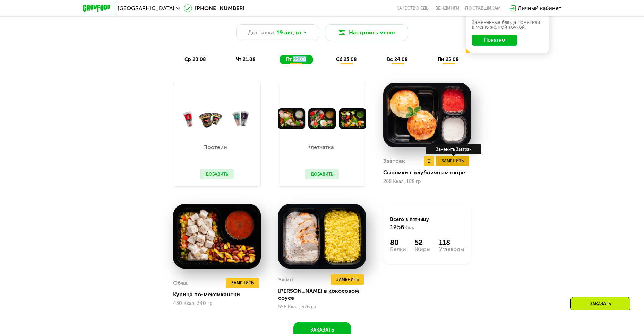 This screenshot has width=644, height=334. What do you see at coordinates (367, 33) in the screenshot?
I see `button: Настроить меню` at bounding box center [367, 33].